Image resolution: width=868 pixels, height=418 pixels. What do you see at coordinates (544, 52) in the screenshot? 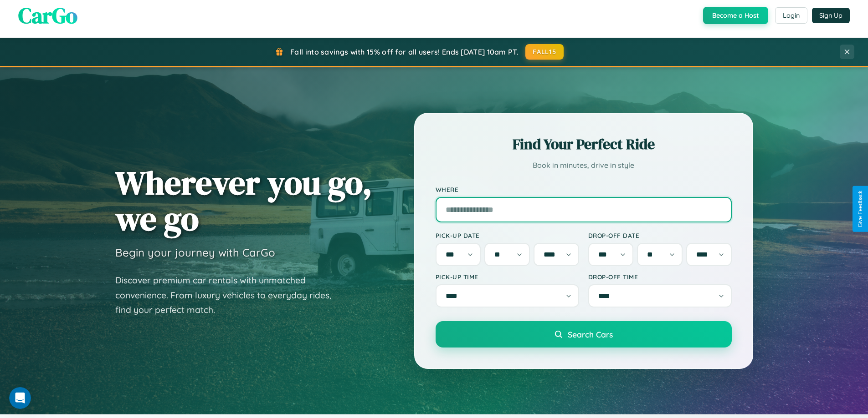
I see `button: FALL15` at bounding box center [544, 52].